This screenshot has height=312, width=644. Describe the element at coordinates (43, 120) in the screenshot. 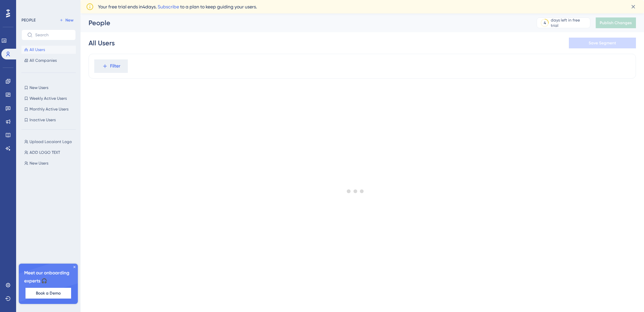

I see `span: Inactive Users` at that location.